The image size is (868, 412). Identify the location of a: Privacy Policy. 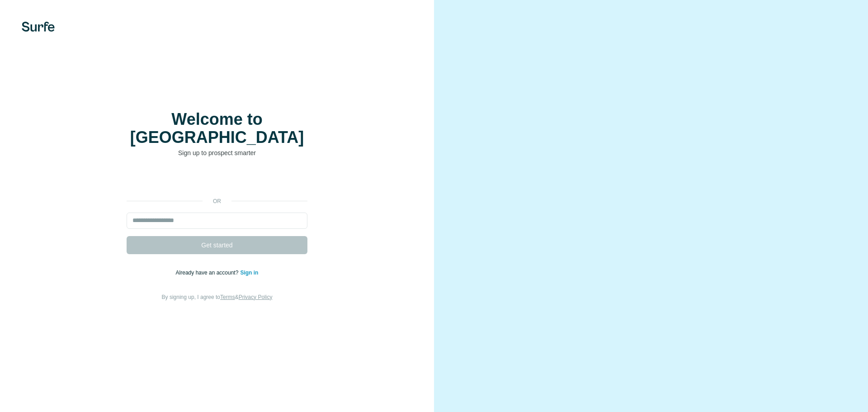
(255, 297).